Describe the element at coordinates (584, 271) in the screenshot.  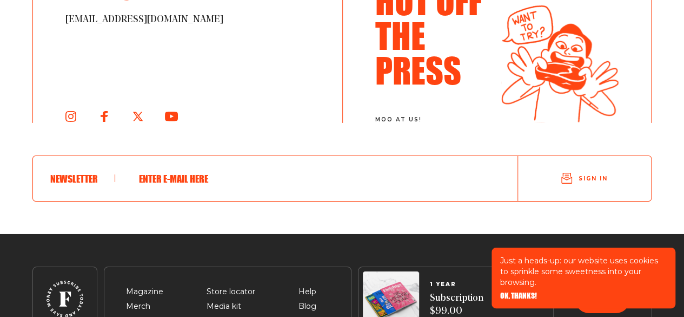
I see `p: Just a heads-up: our website uses cookies to sprinkle some sweetness into your browsing.` at that location.